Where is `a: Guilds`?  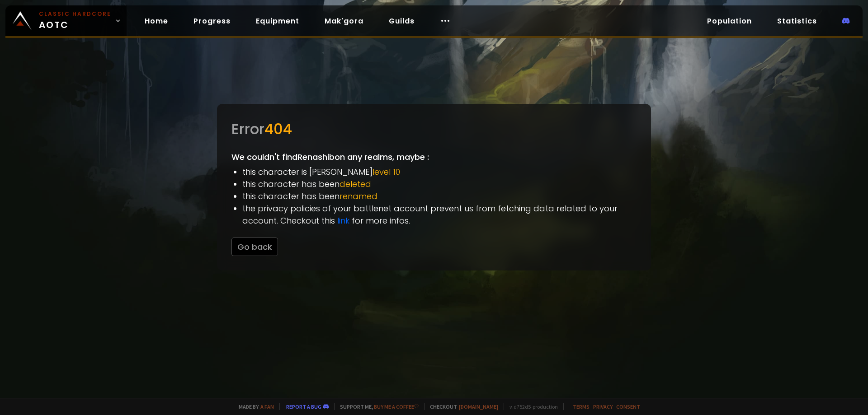 a: Guilds is located at coordinates (401, 20).